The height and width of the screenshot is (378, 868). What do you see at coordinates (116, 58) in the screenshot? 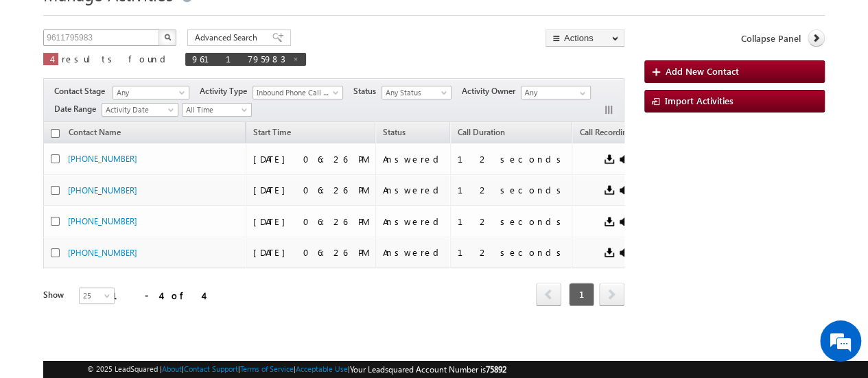
I see `span: results found` at bounding box center [116, 58].